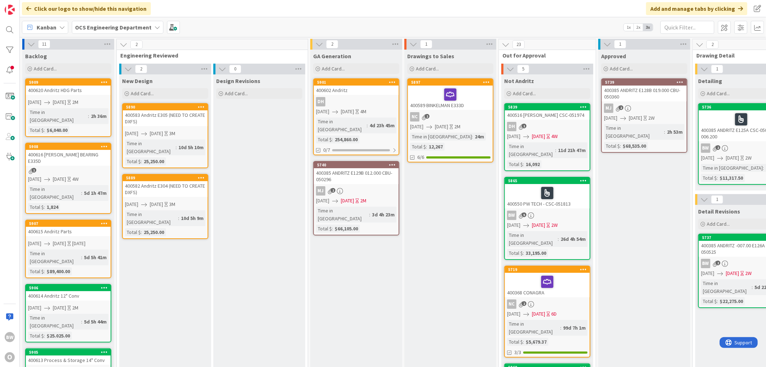 The image size is (766, 367). What do you see at coordinates (10, 337) in the screenshot?
I see `div: BW` at bounding box center [10, 337].